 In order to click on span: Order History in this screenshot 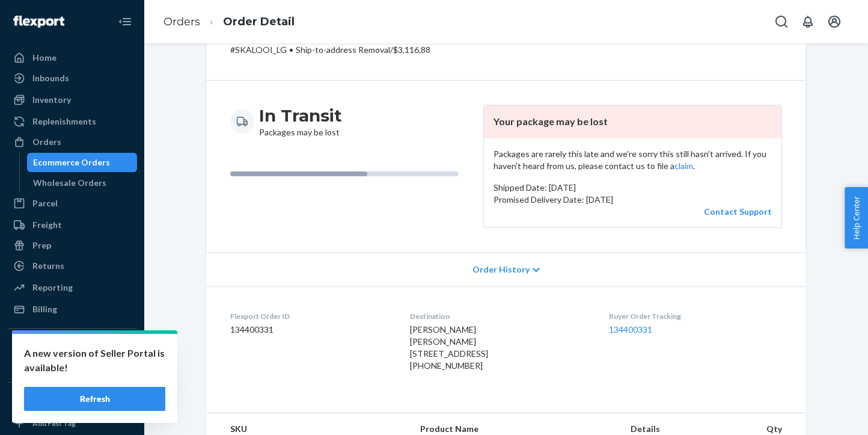, I will do `click(501, 269)`.